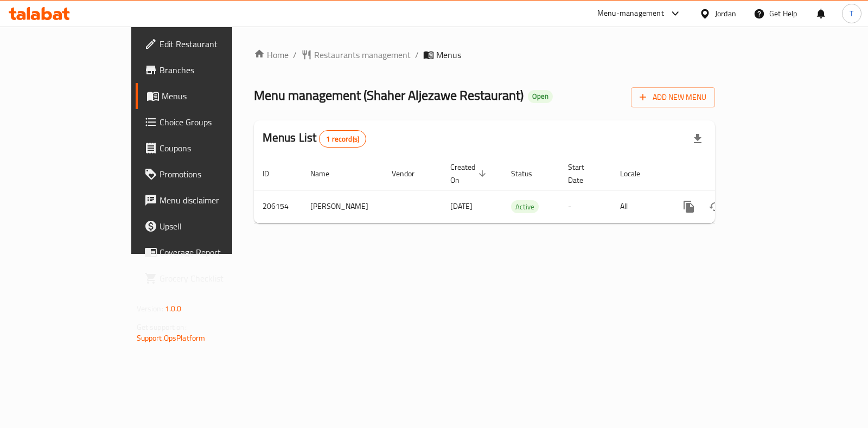  I want to click on span: Coupons, so click(213, 148).